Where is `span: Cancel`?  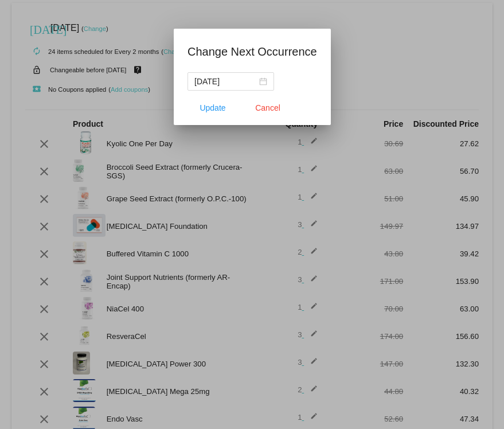 span: Cancel is located at coordinates (268, 108).